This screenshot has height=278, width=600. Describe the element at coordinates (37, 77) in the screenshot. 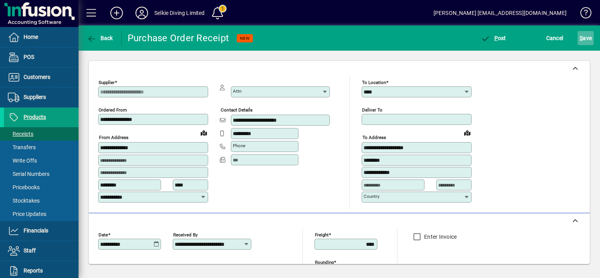

I see `span: Customers` at that location.